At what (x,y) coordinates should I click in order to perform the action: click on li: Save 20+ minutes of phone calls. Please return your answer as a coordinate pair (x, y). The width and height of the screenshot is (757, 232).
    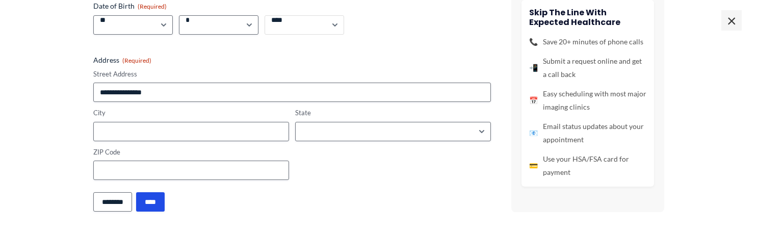
    Looking at the image, I should click on (587, 41).